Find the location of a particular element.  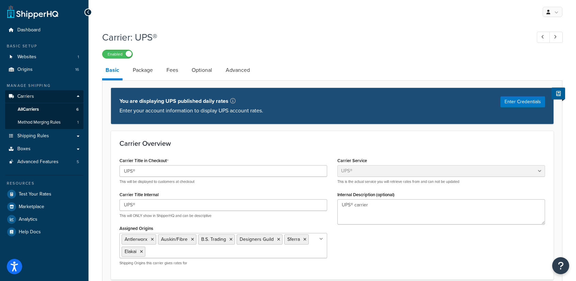

span: Sferra is located at coordinates (293, 239).